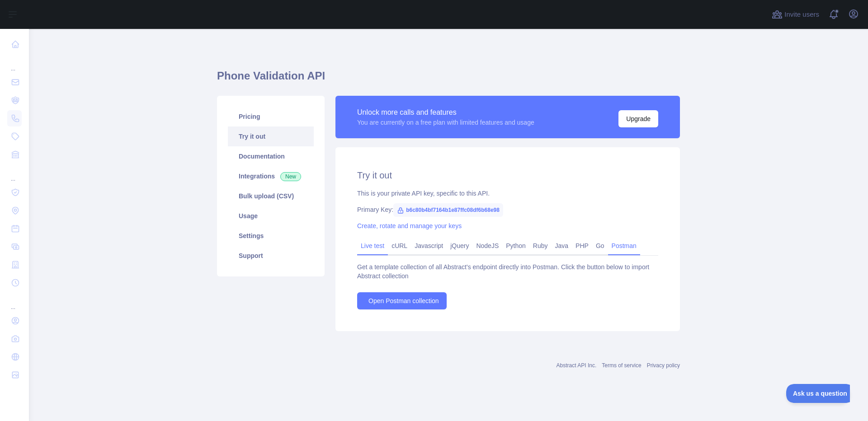  I want to click on a: Documentation, so click(271, 156).